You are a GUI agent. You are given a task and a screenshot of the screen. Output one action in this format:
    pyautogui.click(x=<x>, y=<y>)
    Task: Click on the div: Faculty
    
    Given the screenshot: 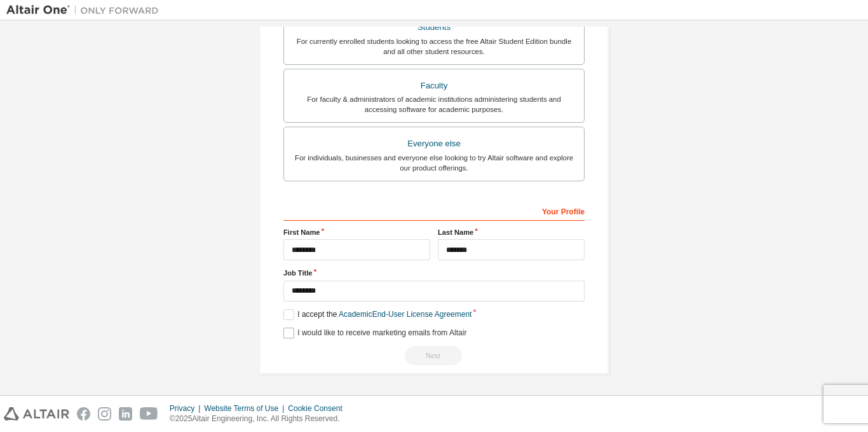 What is the action you would take?
    pyautogui.click(x=434, y=86)
    